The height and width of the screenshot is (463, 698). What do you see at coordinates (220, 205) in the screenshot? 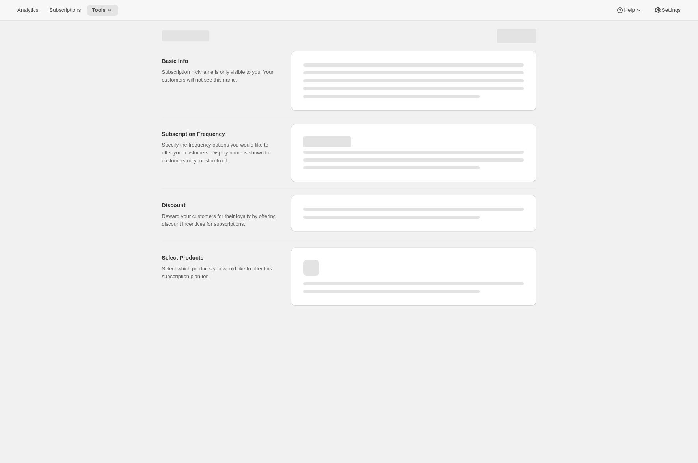
I see `h2: Discount` at bounding box center [220, 205].